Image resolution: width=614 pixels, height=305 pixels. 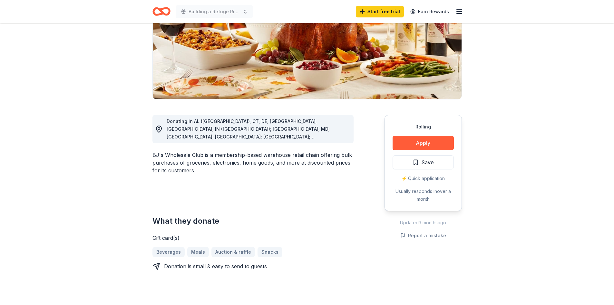 I want to click on div: ⚡️ Quick application, so click(x=423, y=178).